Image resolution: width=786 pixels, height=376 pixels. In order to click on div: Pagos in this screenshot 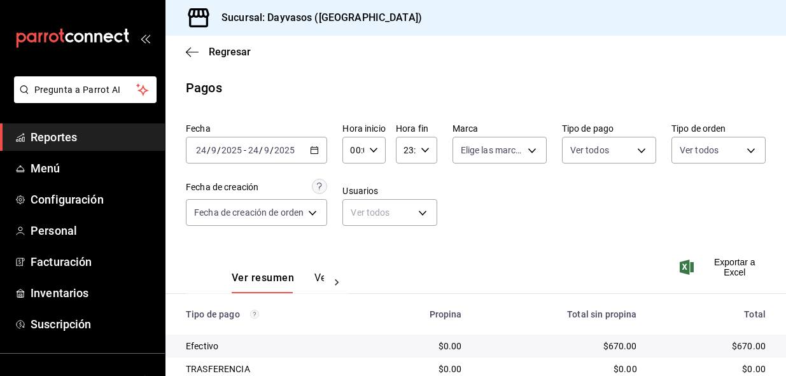, I will do `click(204, 88)`.